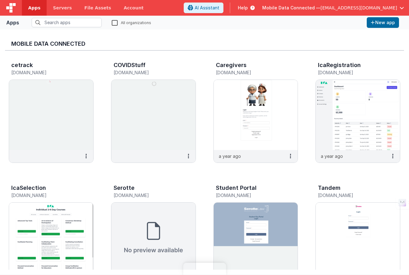  Describe the element at coordinates (67, 23) in the screenshot. I see `input: Search apps` at that location.